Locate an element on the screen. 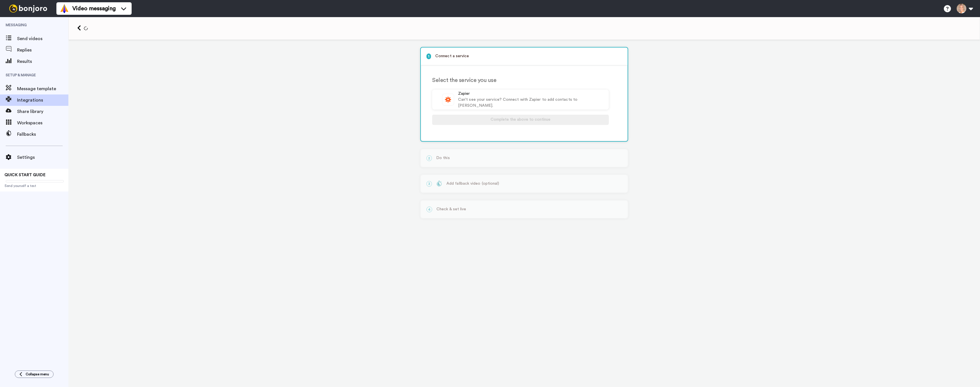  span: Send videos is located at coordinates (43, 39).